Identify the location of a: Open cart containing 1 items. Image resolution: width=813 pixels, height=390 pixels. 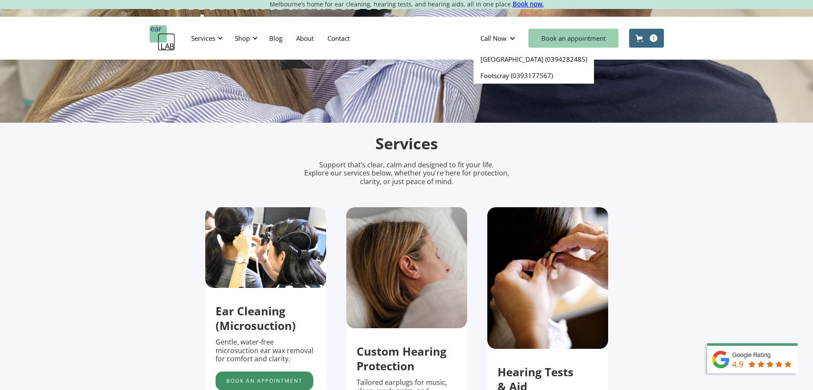
(647, 38).